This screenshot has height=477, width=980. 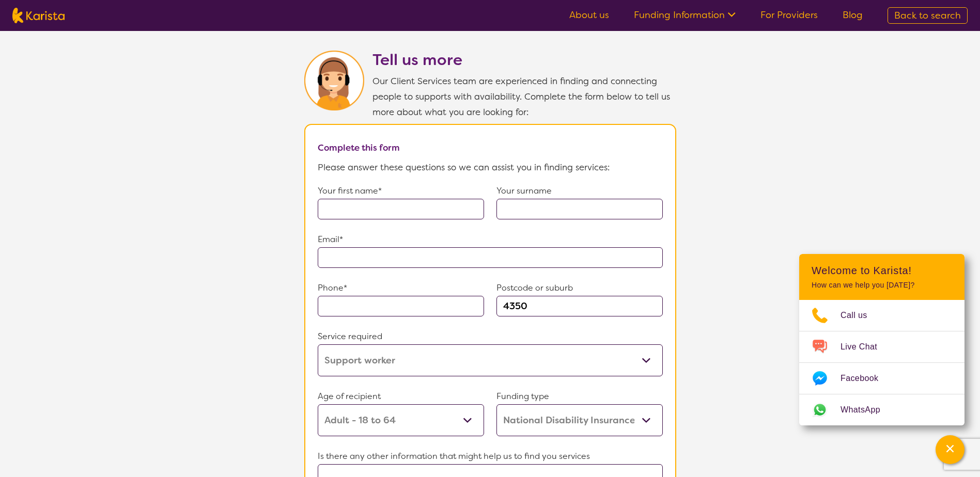 I want to click on span: Back to search, so click(x=927, y=16).